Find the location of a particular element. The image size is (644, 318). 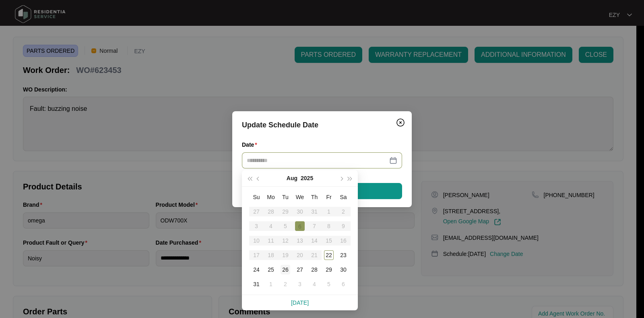

div: 1 is located at coordinates (271, 284).